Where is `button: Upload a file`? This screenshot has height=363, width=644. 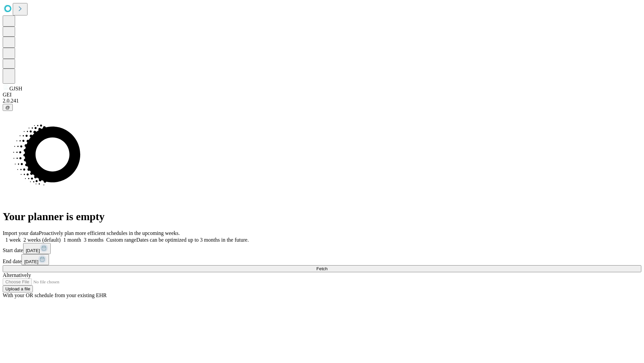 button: Upload a file is located at coordinates (18, 288).